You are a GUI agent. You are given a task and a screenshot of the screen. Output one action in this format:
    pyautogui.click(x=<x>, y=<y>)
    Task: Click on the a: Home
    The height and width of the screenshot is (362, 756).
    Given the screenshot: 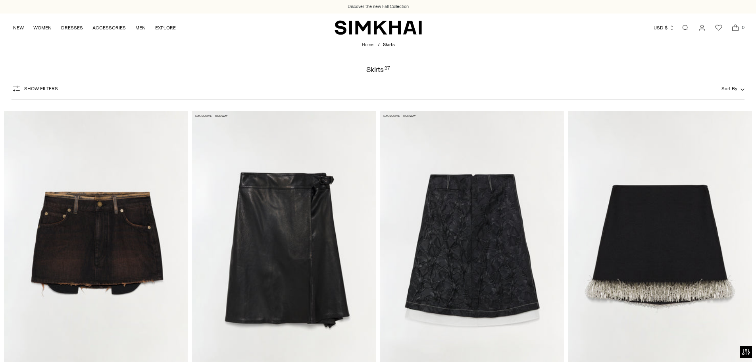 What is the action you would take?
    pyautogui.click(x=368, y=44)
    